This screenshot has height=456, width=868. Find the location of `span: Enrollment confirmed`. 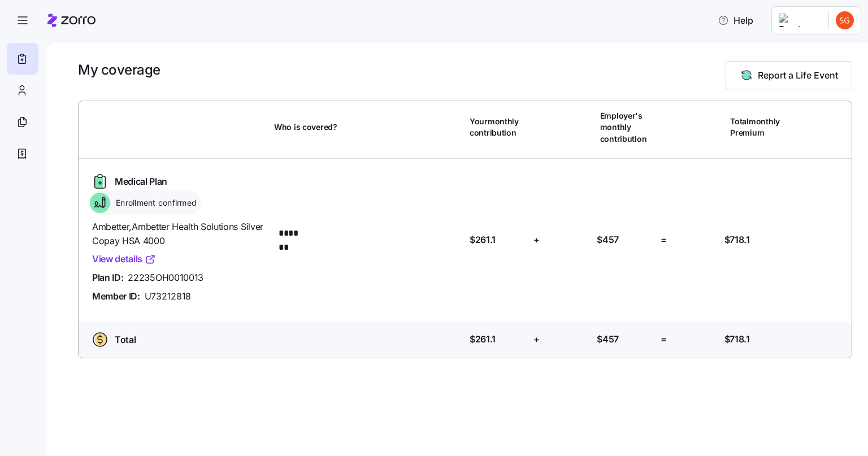

span: Enrollment confirmed is located at coordinates (154, 203).